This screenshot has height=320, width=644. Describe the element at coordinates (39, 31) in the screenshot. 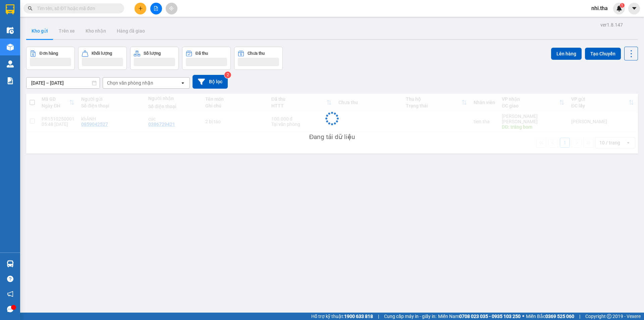

I see `button: Kho gửi` at that location.